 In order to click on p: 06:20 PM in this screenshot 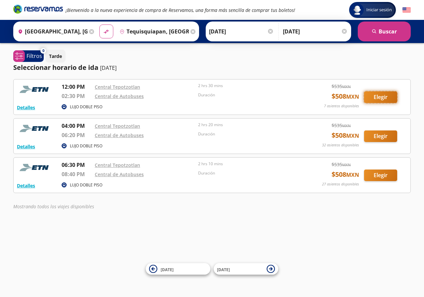, I will do `click(77, 135)`.